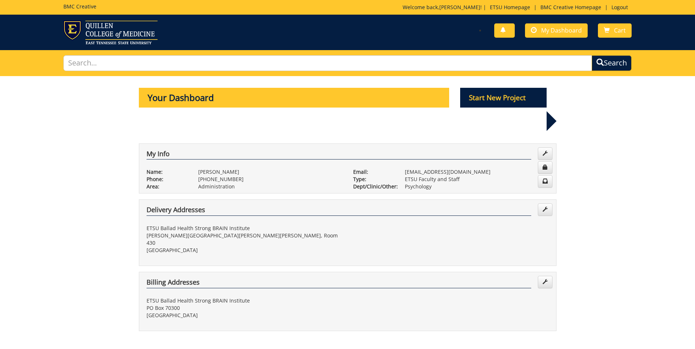 The image size is (695, 349). I want to click on p: Administration, so click(270, 187).